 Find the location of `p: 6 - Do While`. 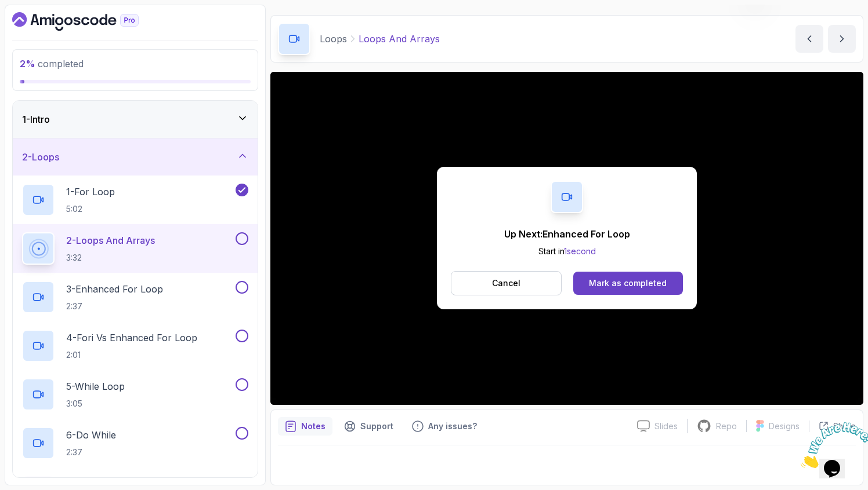

p: 6 - Do While is located at coordinates (91, 435).